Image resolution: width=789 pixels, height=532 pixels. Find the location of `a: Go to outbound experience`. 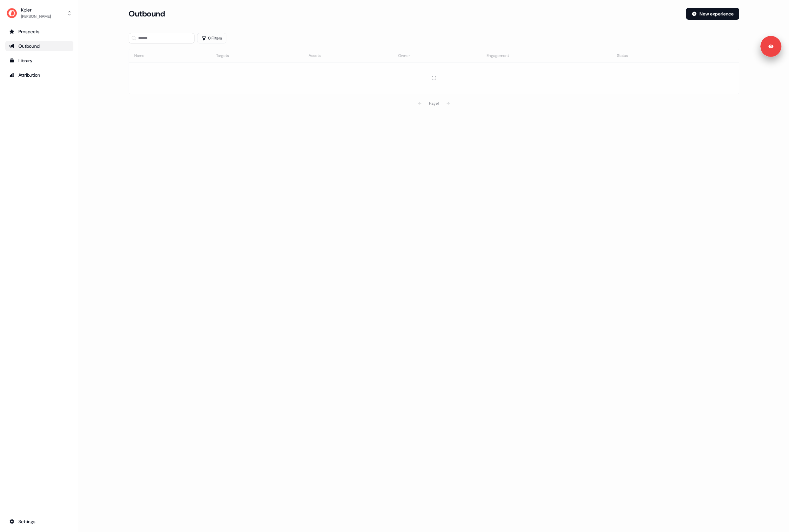

a: Go to outbound experience is located at coordinates (39, 46).